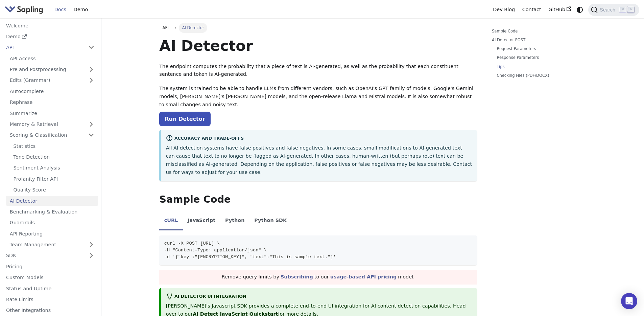  What do you see at coordinates (50, 266) in the screenshot?
I see `a: Pricing` at bounding box center [50, 266].